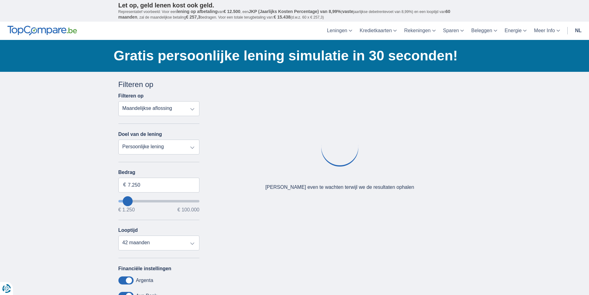 The width and height of the screenshot is (589, 295). I want to click on span: 60 maanden, so click(284, 14).